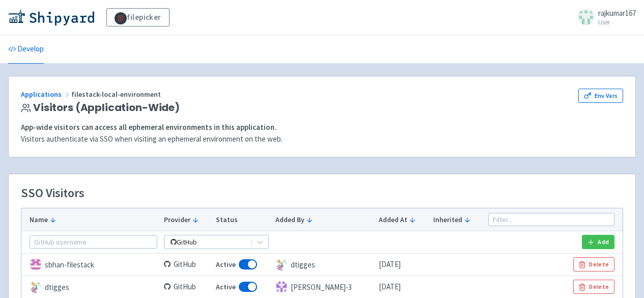 The image size is (644, 298). What do you see at coordinates (91, 265) in the screenshot?
I see `td: sbhan-filestack` at bounding box center [91, 265].